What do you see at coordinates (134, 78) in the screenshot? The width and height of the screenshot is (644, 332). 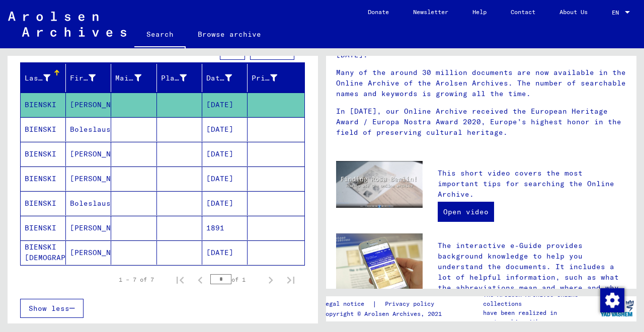 I see `mat-header-cell: Maiden Name` at bounding box center [134, 78].